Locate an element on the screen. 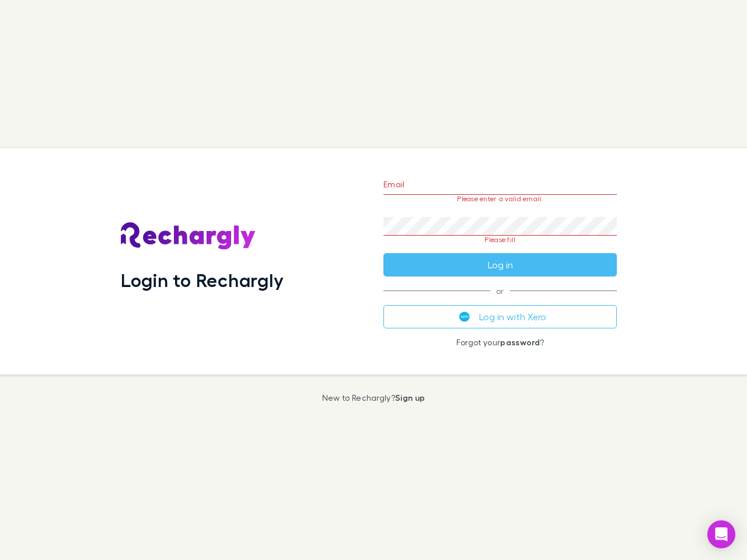  p: Please fill is located at coordinates (500, 240).